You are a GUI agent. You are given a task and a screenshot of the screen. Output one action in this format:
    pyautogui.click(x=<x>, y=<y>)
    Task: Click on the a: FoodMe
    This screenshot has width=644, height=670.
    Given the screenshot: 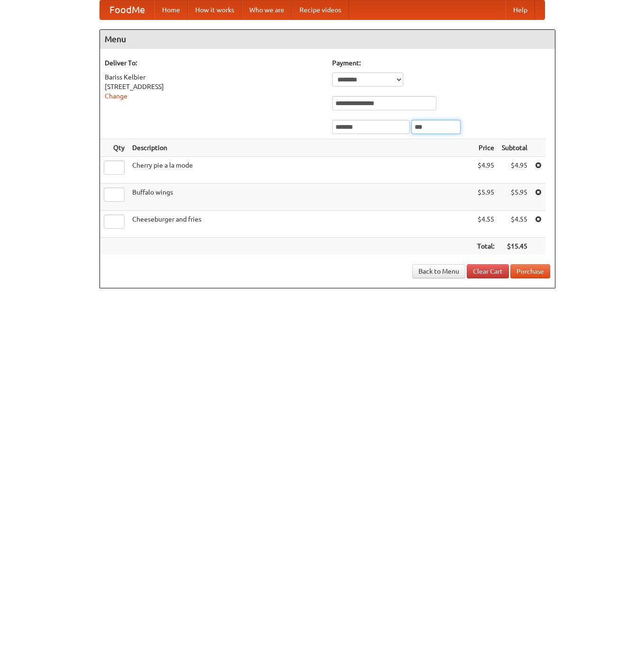 What is the action you would take?
    pyautogui.click(x=127, y=10)
    